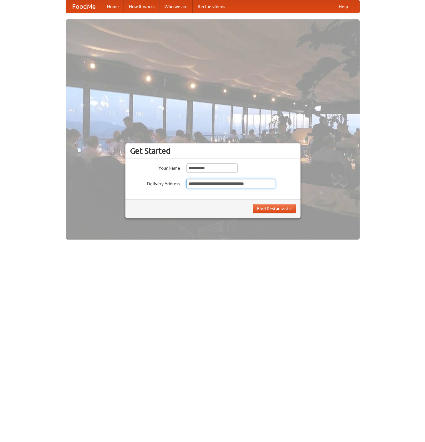 The image size is (425, 442). What do you see at coordinates (155, 167) in the screenshot?
I see `label: Your Name` at bounding box center [155, 167].